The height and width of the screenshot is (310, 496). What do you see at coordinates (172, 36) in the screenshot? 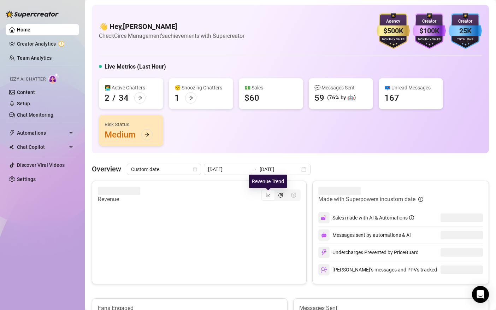
I see `article: Check Circe Management's achievements with Supercreator` at bounding box center [172, 36].